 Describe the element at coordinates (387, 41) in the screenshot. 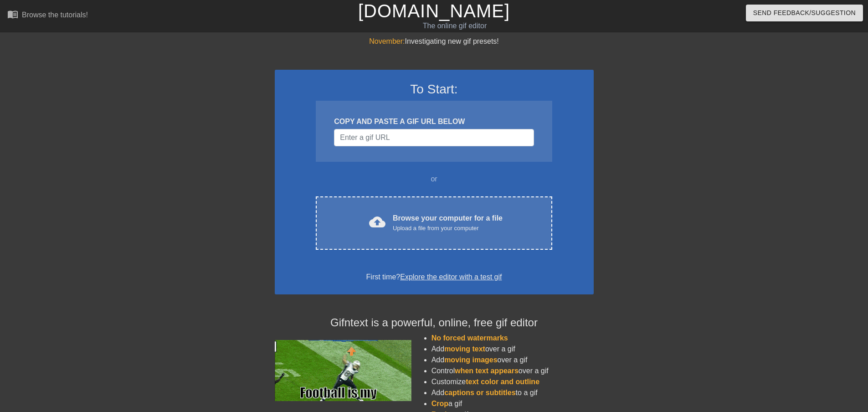

I see `span: November:` at that location.